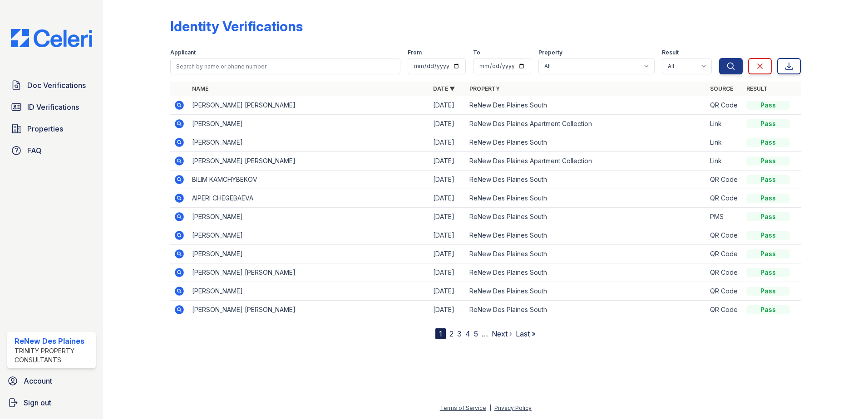 The height and width of the screenshot is (419, 868). Describe the element at coordinates (757, 89) in the screenshot. I see `a: Result` at that location.